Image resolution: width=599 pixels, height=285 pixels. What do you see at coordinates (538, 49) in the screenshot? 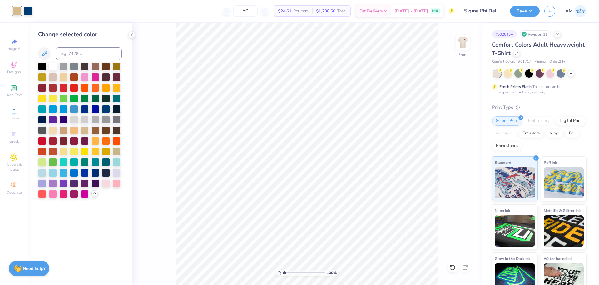
I see `span: Comfort Colors Adult Heavyweight T-Shirt` at bounding box center [538, 49].